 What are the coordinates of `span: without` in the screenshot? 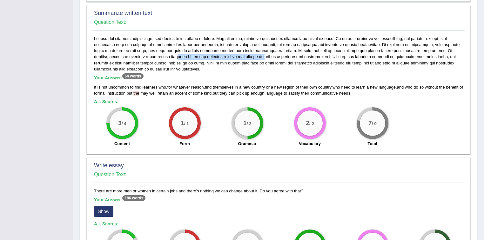 It's located at (431, 87).